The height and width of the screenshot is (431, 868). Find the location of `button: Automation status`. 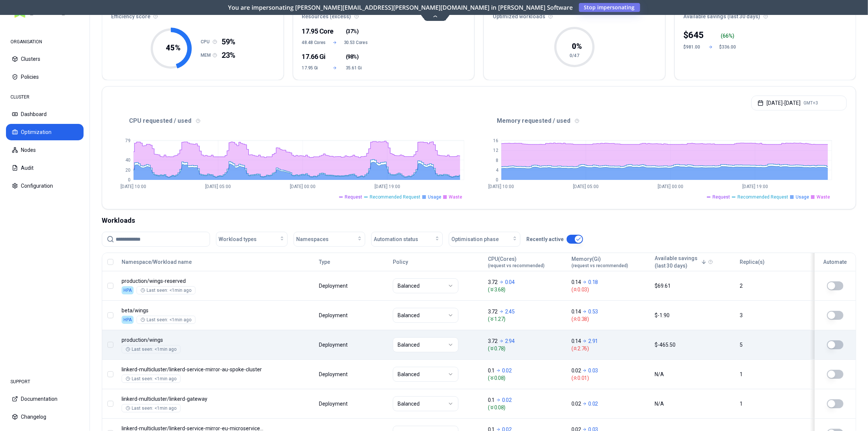

button: Automation status is located at coordinates (407, 239).